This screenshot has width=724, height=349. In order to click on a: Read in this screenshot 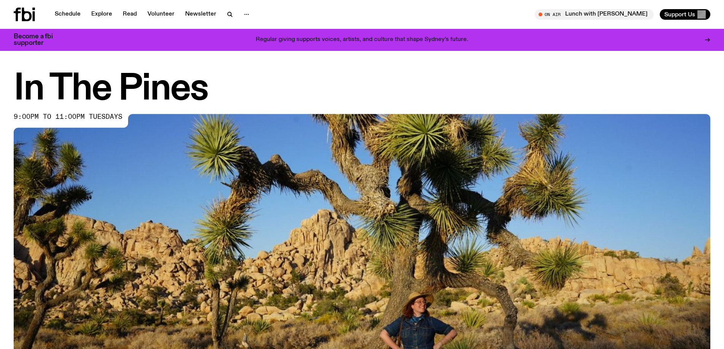, I will do `click(130, 14)`.